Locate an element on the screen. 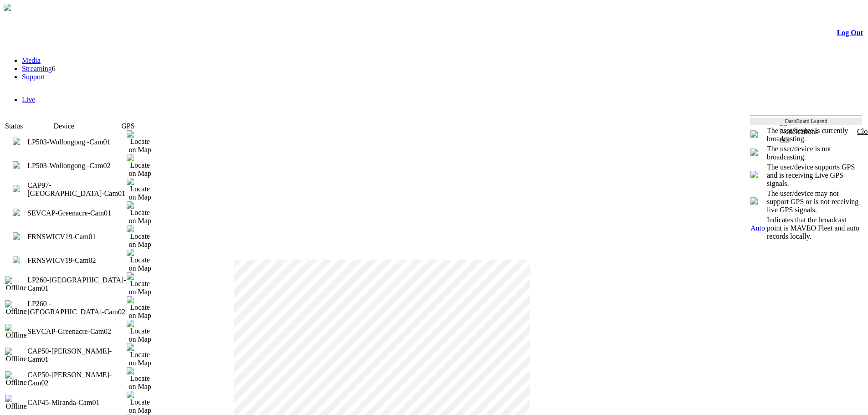 This screenshot has height=415, width=868. td: CAP97-Huntingwood-Cam01 is located at coordinates (77, 190).